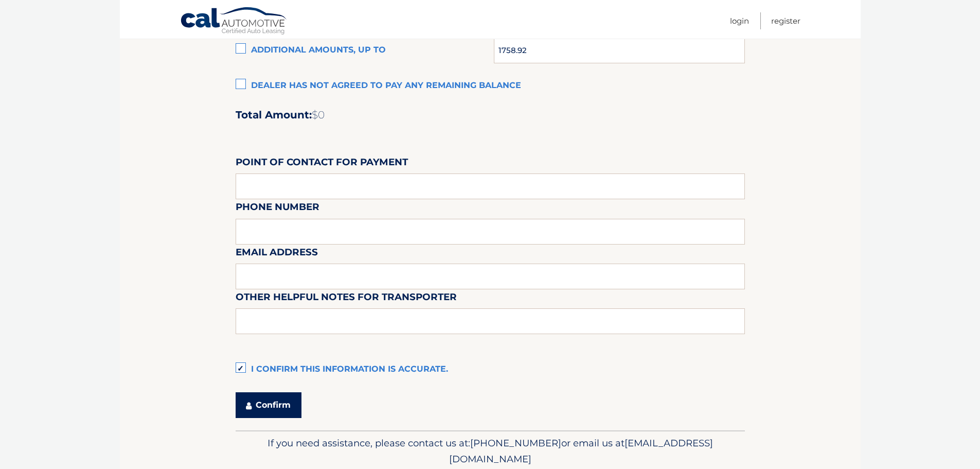 Image resolution: width=980 pixels, height=469 pixels. What do you see at coordinates (490, 369) in the screenshot?
I see `label: I confirm this information is accurate.` at bounding box center [490, 369].